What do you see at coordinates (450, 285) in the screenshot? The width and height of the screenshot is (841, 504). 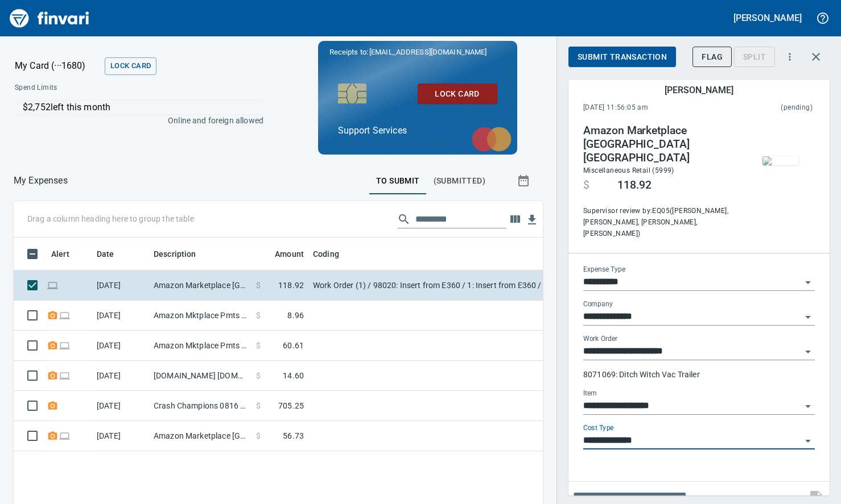 I see `td: Work Order (1) / 98020: Insert from E360 / 1: Insert from E360 / 2: Parts/Other` at bounding box center [450, 285].